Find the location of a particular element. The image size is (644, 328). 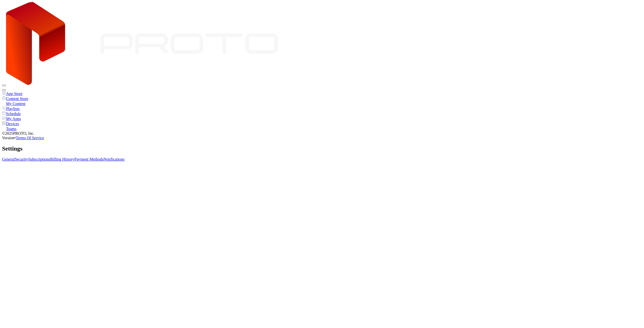

a: Teams is located at coordinates (322, 129).